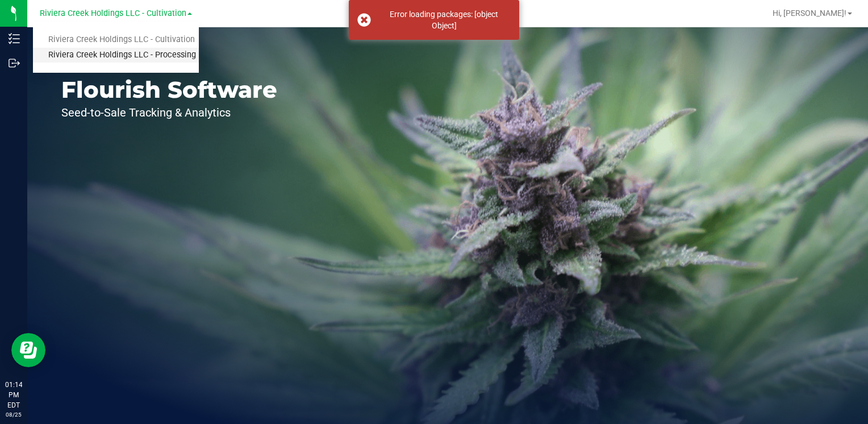  Describe the element at coordinates (443, 20) in the screenshot. I see `div: Error loading packages: [object Object]` at that location.